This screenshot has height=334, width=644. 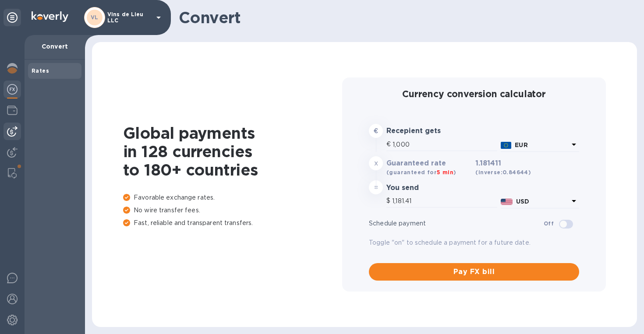 What do you see at coordinates (521, 145) in the screenshot?
I see `b: EUR` at bounding box center [521, 145].